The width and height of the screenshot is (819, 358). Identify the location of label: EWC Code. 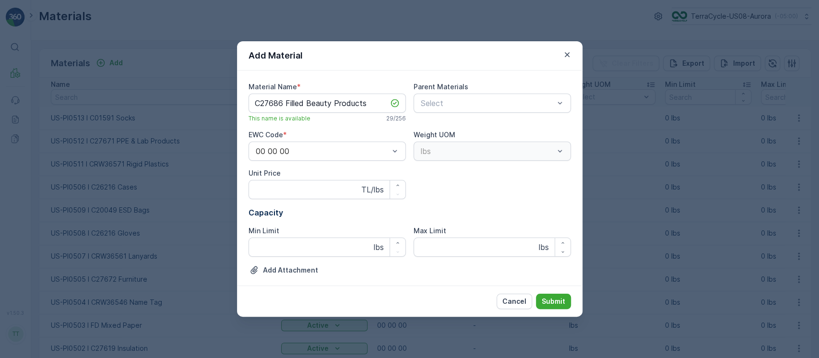
(266, 134).